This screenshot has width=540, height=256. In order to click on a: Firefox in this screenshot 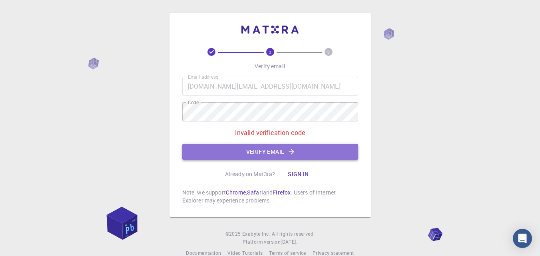, I will do `click(281, 192)`.